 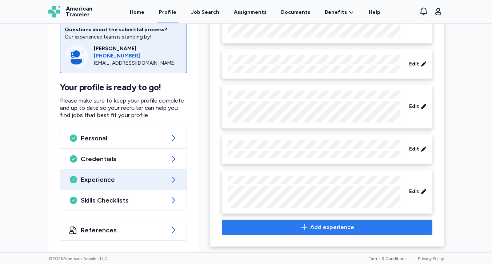 I want to click on span: References, so click(x=124, y=230).